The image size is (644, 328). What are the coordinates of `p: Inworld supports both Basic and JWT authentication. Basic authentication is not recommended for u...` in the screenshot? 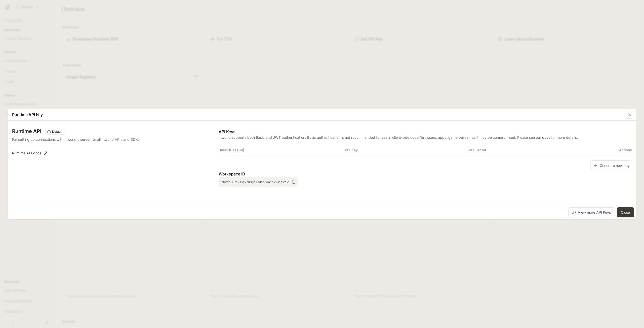 It's located at (425, 137).